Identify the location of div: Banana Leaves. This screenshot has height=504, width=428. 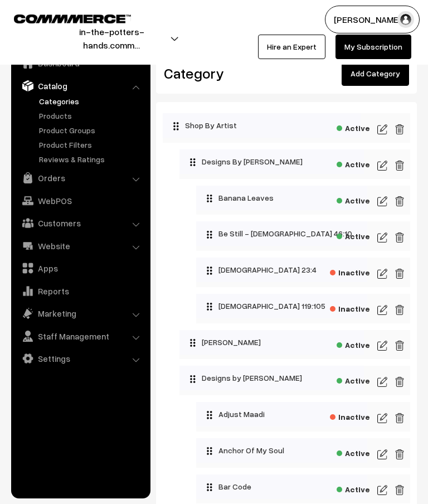
(281, 198).